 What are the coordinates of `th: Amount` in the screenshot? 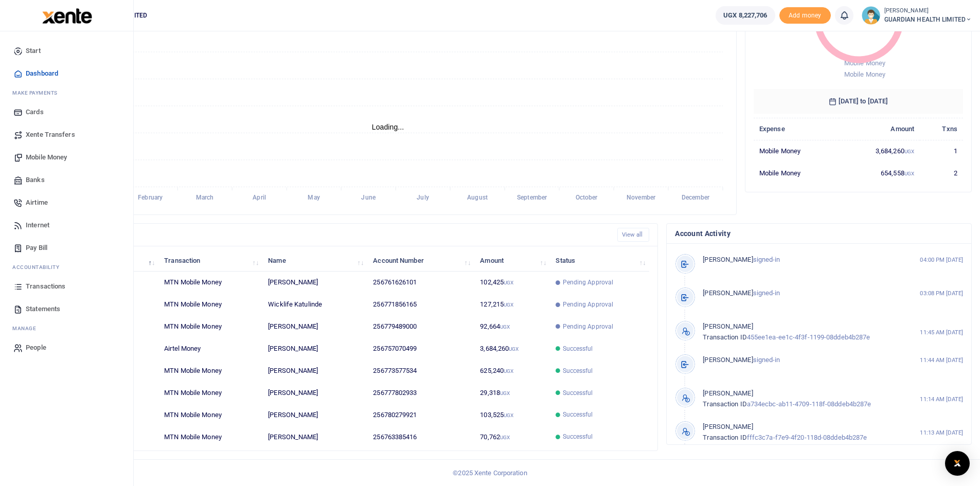 It's located at (879, 129).